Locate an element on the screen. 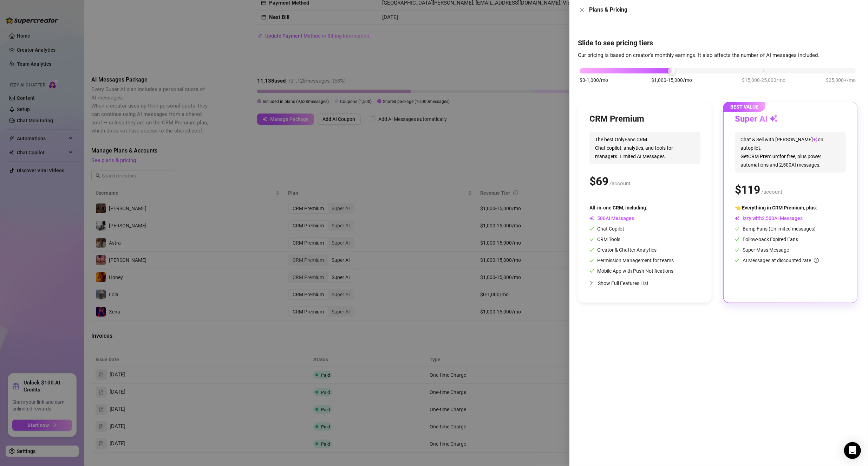 This screenshot has height=466, width=868. span: Permission Management for teams is located at coordinates (631, 261).